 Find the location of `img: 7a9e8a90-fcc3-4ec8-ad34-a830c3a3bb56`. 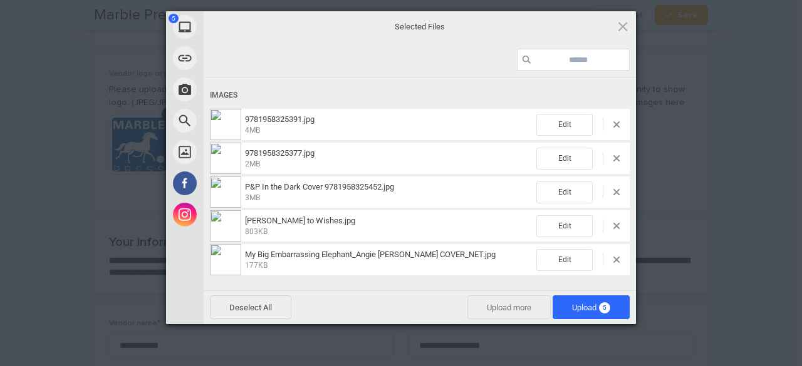

img: 7a9e8a90-fcc3-4ec8-ad34-a830c3a3bb56 is located at coordinates (225, 125).